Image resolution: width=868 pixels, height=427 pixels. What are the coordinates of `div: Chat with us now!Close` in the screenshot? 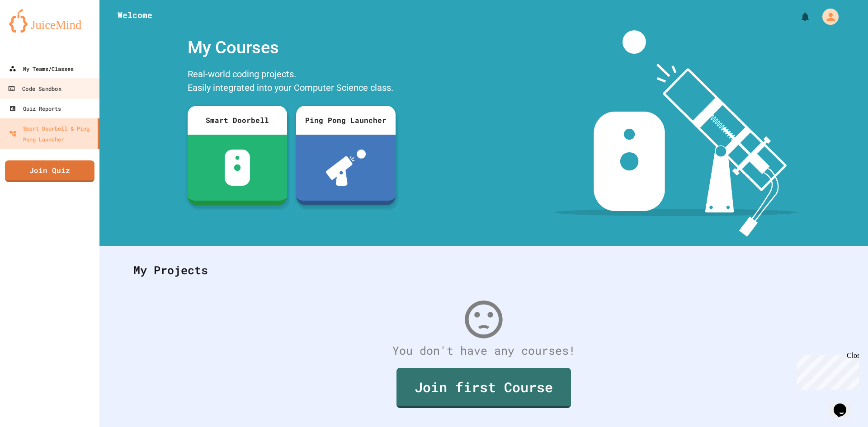 It's located at (33, 30).